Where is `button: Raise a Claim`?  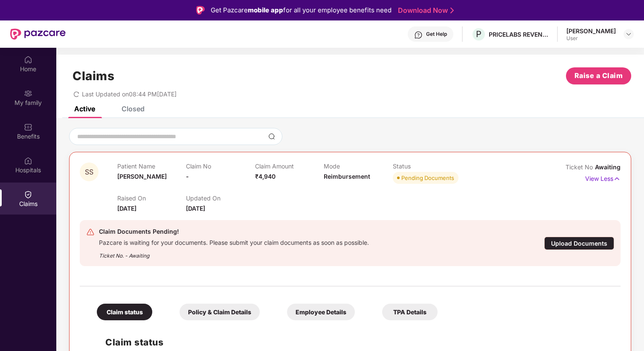
button: Raise a Claim is located at coordinates (598, 76).